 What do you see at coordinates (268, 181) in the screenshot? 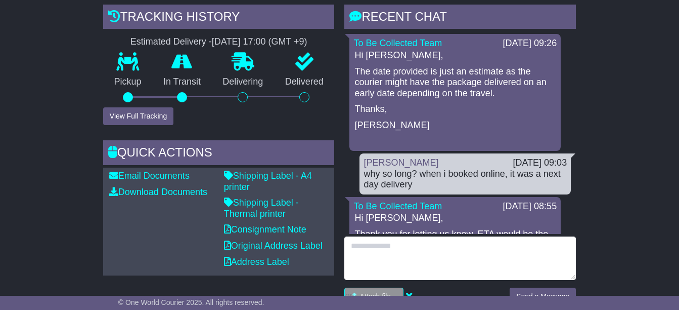
I see `a: Shipping Label - A4 printer` at bounding box center [268, 181].